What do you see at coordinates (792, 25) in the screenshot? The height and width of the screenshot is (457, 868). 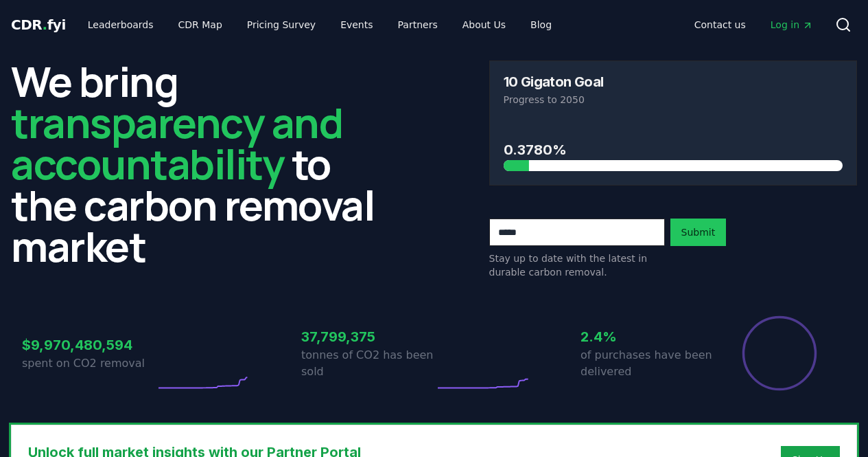 I see `span: Log in` at bounding box center [792, 25].